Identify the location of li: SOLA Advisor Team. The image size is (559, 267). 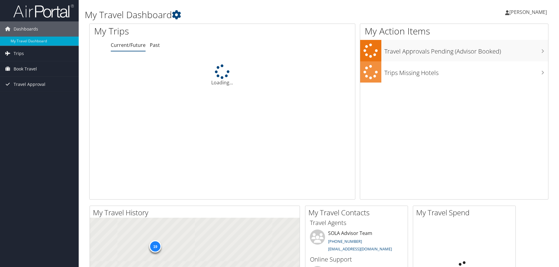
(357, 242).